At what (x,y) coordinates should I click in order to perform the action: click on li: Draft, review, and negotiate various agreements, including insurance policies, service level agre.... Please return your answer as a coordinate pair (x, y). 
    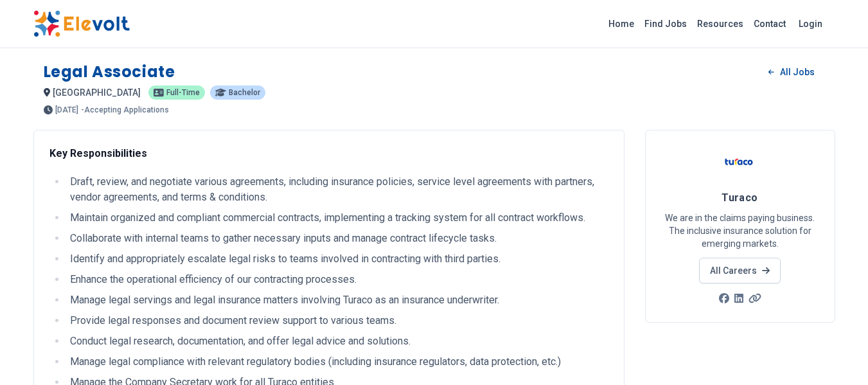
    Looking at the image, I should click on (337, 189).